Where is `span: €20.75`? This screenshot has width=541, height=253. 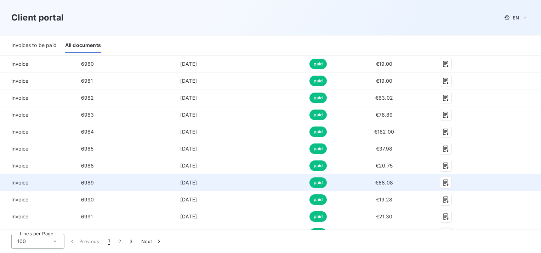
span: €20.75 is located at coordinates (384, 166).